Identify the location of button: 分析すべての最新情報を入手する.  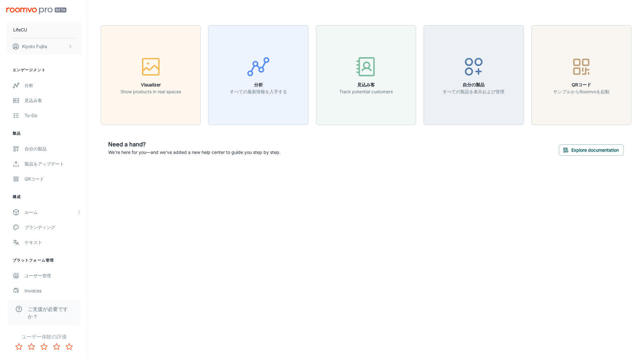
(258, 75).